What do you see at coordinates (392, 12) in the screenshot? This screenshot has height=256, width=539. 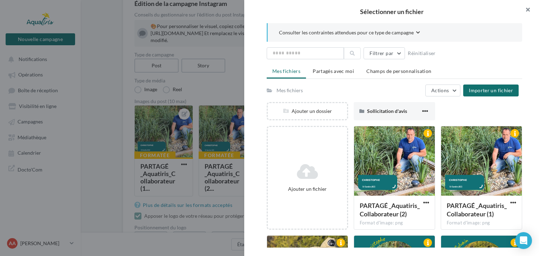 I see `h2: Sélectionner un fichier` at bounding box center [392, 12].